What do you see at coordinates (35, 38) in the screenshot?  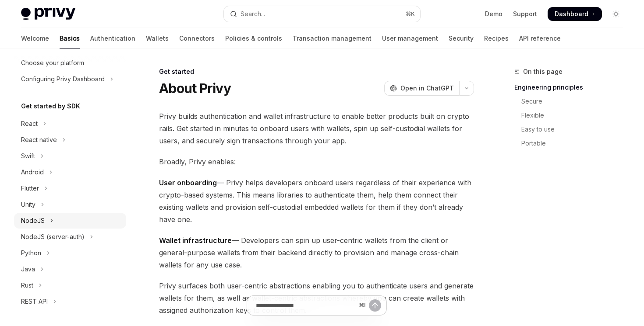 I see `a: Welcome` at bounding box center [35, 38].